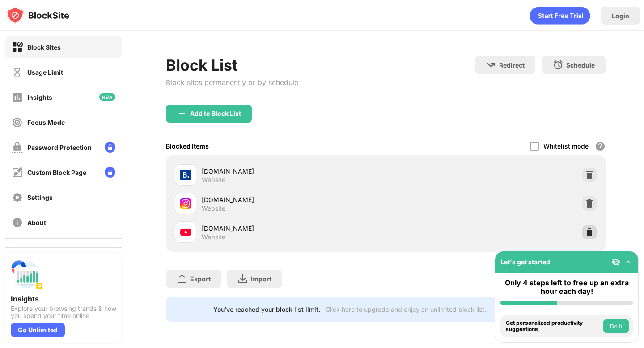 The height and width of the screenshot is (348, 644). What do you see at coordinates (216, 114) in the screenshot?
I see `div: Add to Block List` at bounding box center [216, 114].